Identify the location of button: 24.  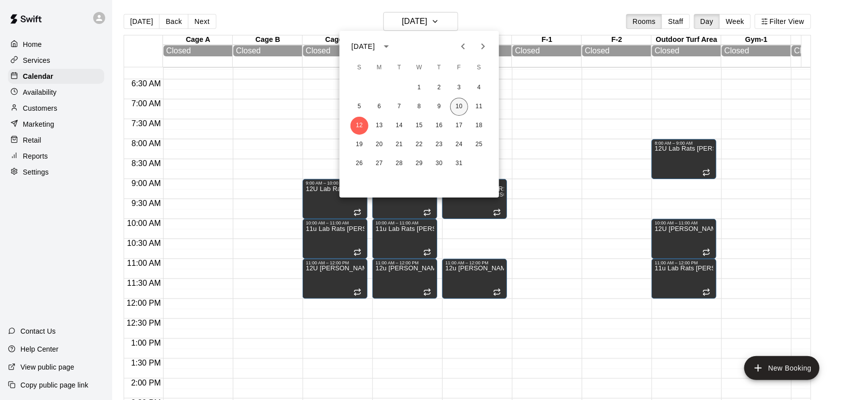
(459, 145).